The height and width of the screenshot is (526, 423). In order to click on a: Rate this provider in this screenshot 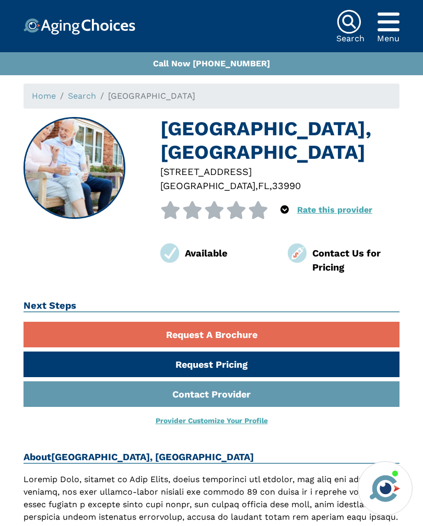, I will do `click(335, 209)`.